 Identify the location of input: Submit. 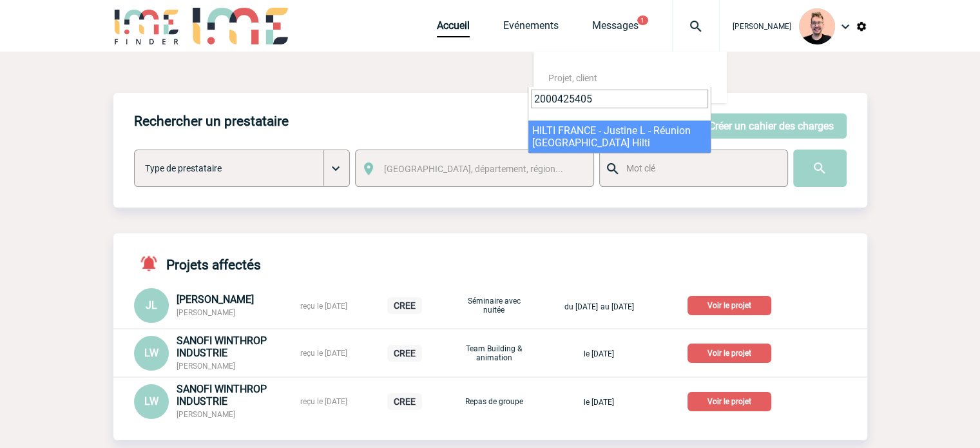
(820, 169).